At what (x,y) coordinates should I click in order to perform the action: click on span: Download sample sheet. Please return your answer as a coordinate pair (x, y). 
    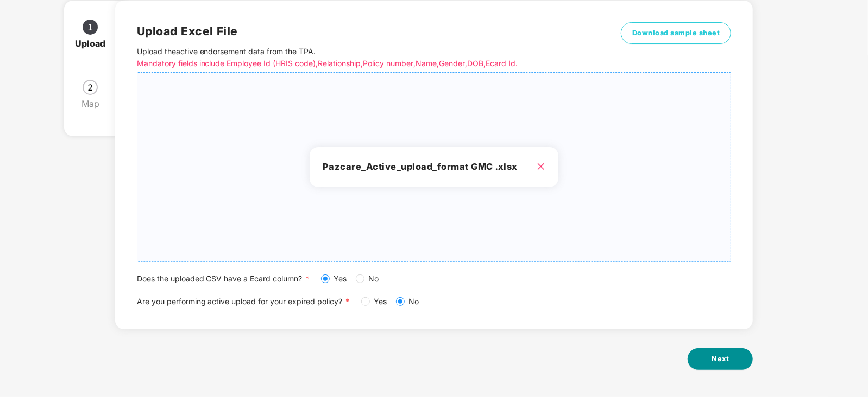
    Looking at the image, I should click on (676, 34).